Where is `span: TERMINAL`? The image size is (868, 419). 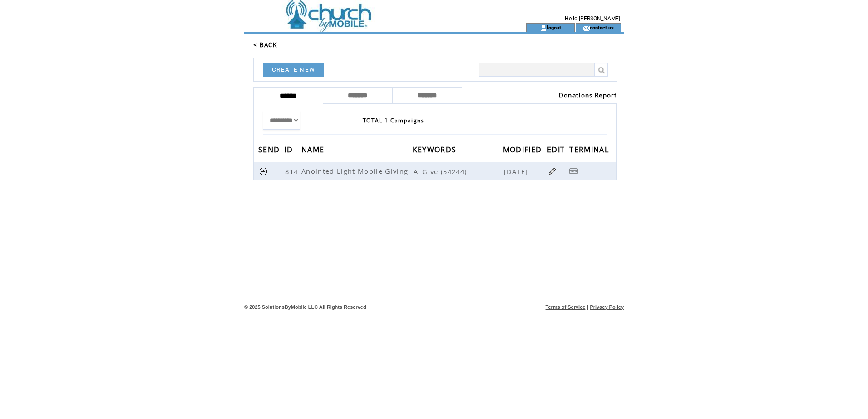 span: TERMINAL is located at coordinates (590, 151).